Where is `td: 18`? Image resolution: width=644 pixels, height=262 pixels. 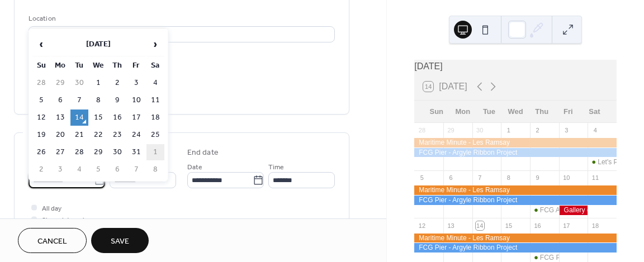
td: 18 is located at coordinates (155, 117).